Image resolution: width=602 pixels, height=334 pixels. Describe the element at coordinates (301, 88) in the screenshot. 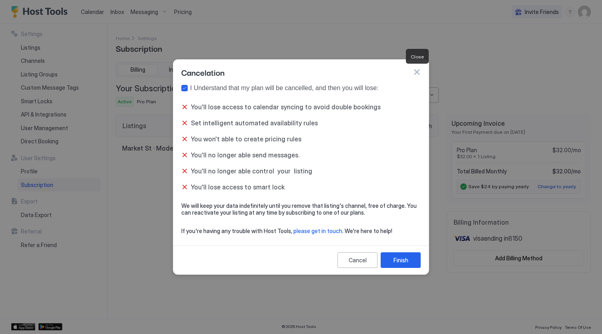

I see `div: true` at that location.